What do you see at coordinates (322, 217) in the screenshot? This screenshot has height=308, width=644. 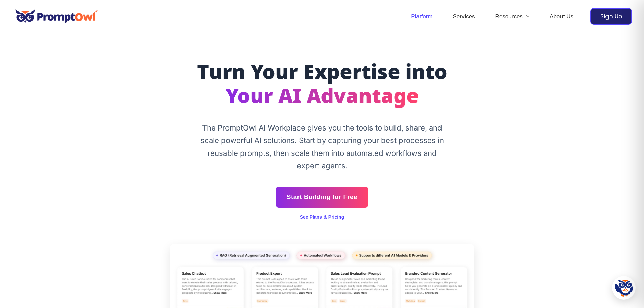 I see `a: See Plans & Pricing` at bounding box center [322, 217].